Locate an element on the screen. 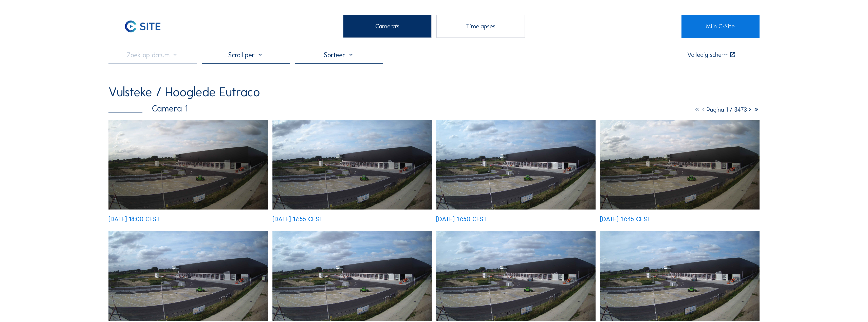 This screenshot has height=322, width=868. img: image_52689243 is located at coordinates (188, 276).